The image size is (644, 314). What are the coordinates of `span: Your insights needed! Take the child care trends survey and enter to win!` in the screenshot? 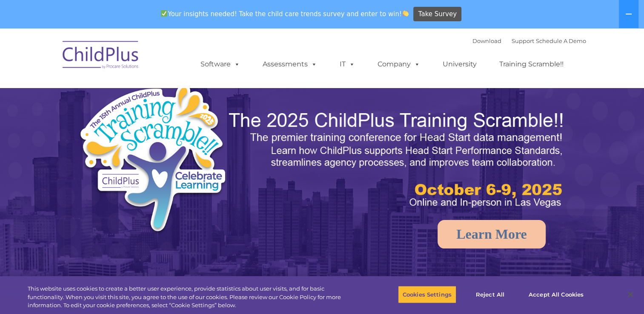 It's located at (285, 14).